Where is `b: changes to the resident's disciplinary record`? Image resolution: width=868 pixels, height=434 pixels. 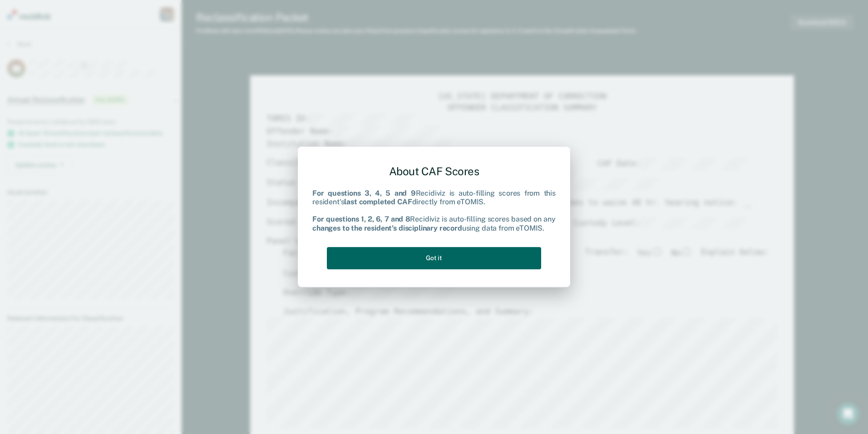
b: changes to the resident's disciplinary record is located at coordinates (387, 228).